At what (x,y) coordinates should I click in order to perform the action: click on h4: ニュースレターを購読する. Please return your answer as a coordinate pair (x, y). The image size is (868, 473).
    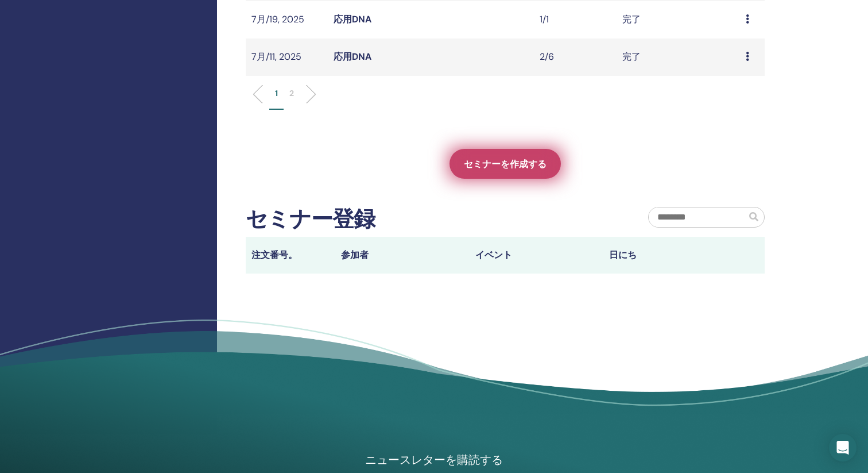
    Looking at the image, I should click on (434, 459).